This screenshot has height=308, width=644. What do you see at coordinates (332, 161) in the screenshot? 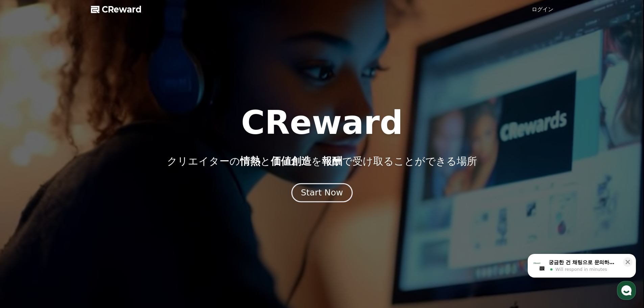
I see `span: 報酬` at bounding box center [332, 161].